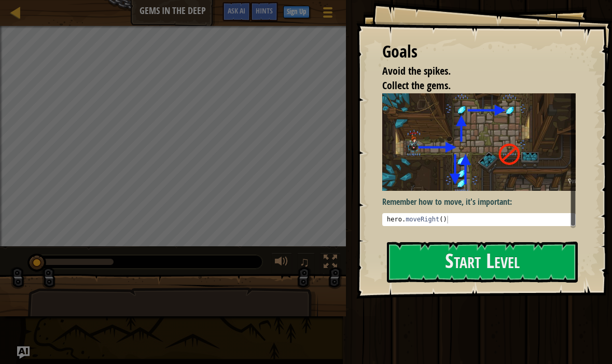 This screenshot has width=612, height=364. Describe the element at coordinates (471, 86) in the screenshot. I see `li: Collect the gems.` at that location.